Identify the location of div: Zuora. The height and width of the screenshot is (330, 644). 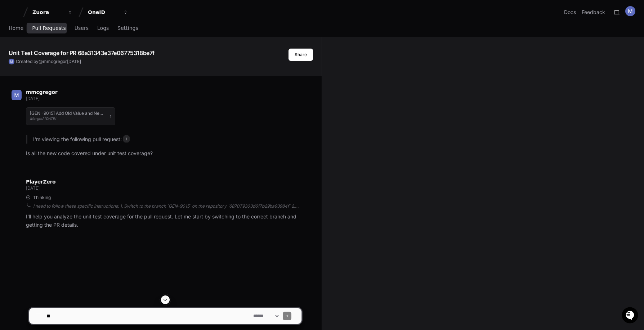
(48, 12).